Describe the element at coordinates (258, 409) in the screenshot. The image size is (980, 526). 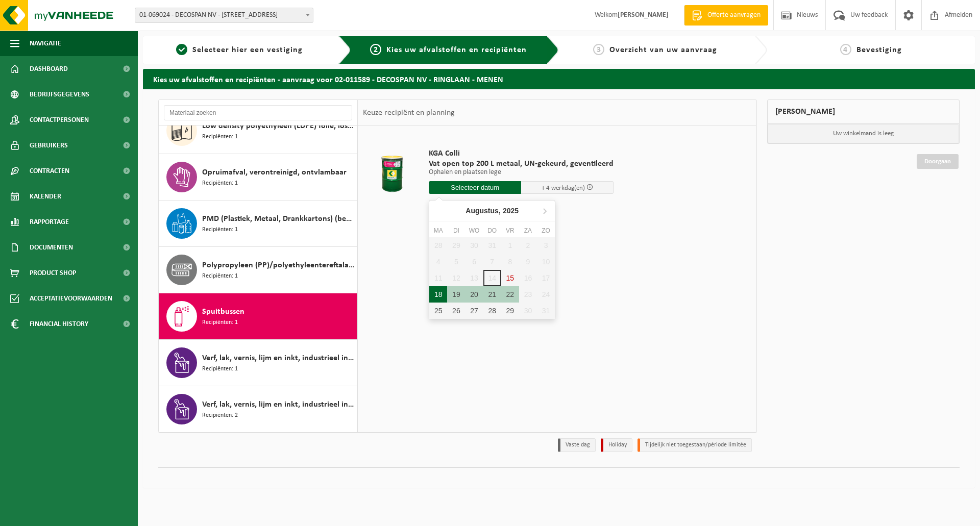
I see `button: Verf, lak, vernis, lijm en inkt, industrieel in kleinverpakking Recipiënten: 2` at that location.